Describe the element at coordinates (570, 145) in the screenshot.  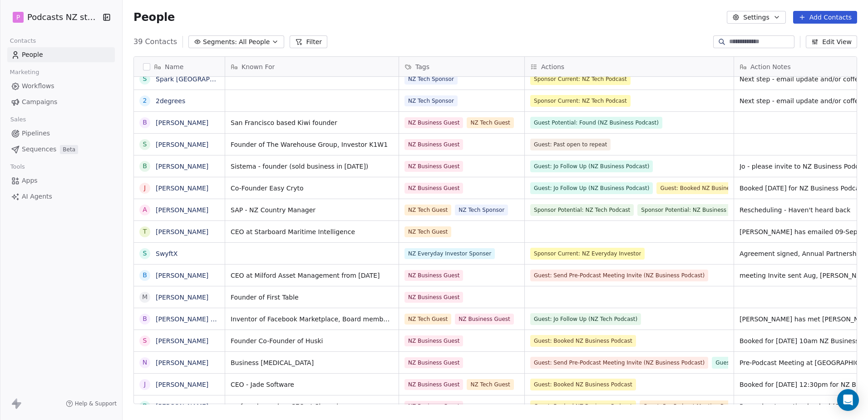
I see `span: Guest: Past open to repeat` at that location.